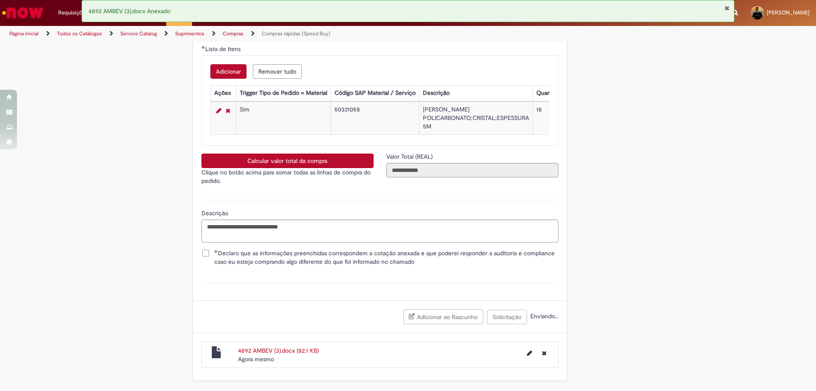 This screenshot has height=391, width=816. What do you see at coordinates (79, 34) in the screenshot?
I see `a: Todos os Catálogos` at bounding box center [79, 34].